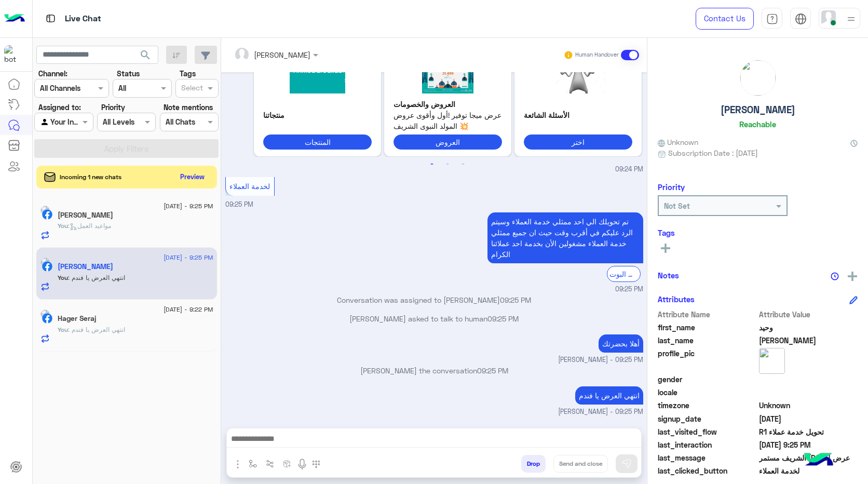  Describe the element at coordinates (809, 341) in the screenshot. I see `span: داود` at that location.